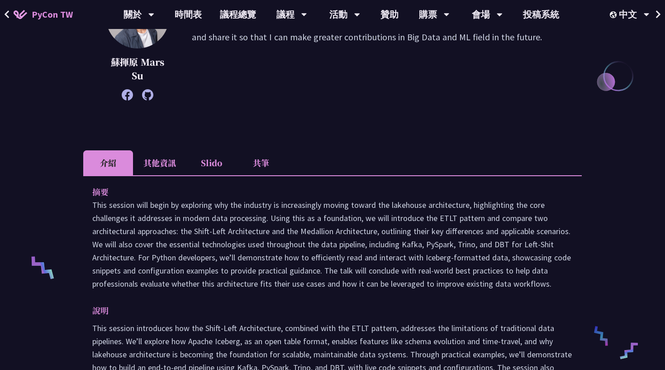 This screenshot has width=665, height=370. I want to click on p: 蘇揮原 Mars Su, so click(138, 69).